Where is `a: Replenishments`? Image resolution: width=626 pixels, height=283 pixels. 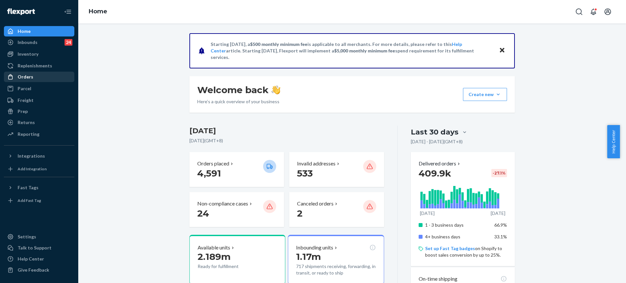 a: Replenishments is located at coordinates (39, 66).